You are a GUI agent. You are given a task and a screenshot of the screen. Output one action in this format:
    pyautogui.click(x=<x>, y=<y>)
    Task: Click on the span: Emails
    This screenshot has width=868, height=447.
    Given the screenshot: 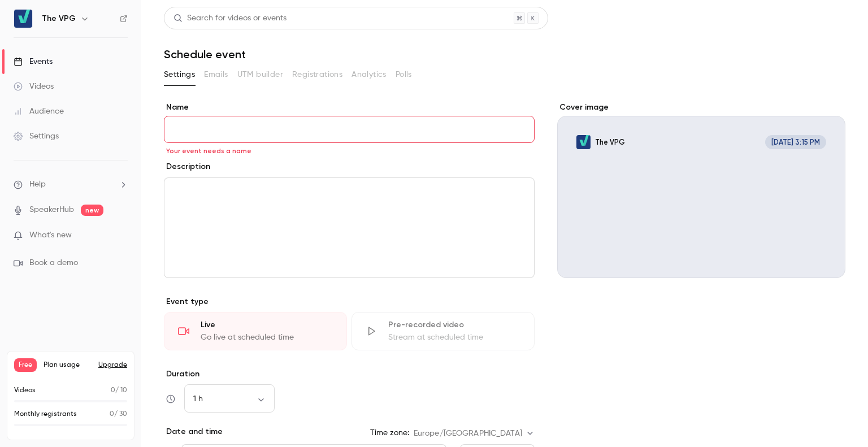 What is the action you would take?
    pyautogui.click(x=216, y=75)
    